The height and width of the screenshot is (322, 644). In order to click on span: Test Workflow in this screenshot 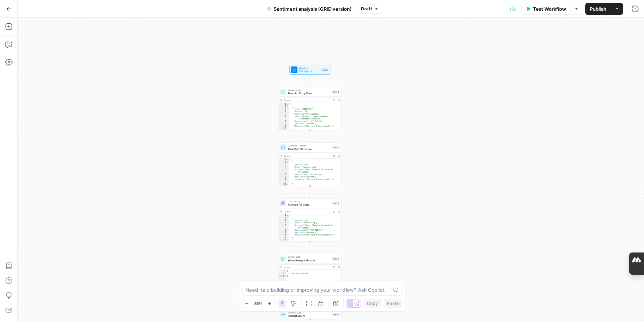, I will do `click(550, 9)`.